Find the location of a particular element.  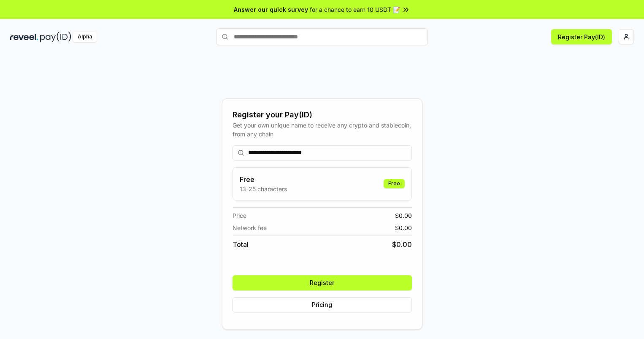

div: Get your own unique name to receive any crypto and stablecoin, from any chain is located at coordinates (322, 130).